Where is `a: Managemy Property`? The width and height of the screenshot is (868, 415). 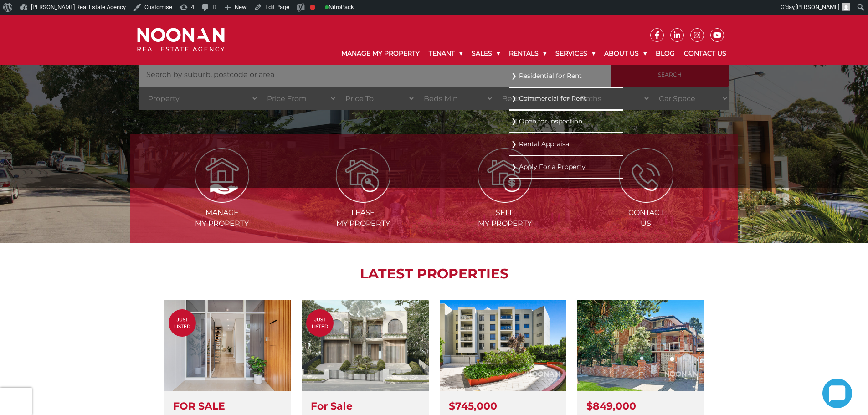 a: Managemy Property is located at coordinates (222, 199).